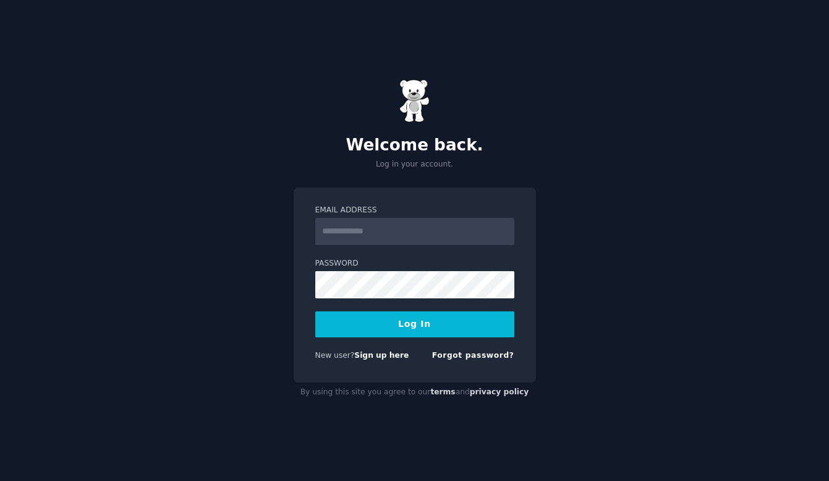  What do you see at coordinates (500, 392) in the screenshot?
I see `a: privacy policy` at bounding box center [500, 392].